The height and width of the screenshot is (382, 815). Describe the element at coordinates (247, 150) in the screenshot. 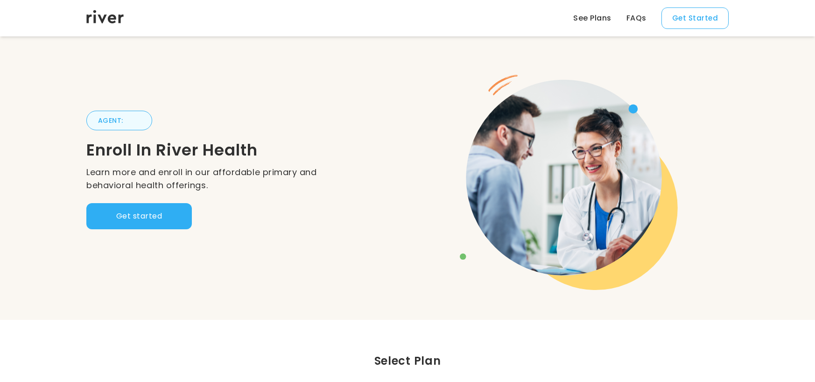

I see `div: Enroll In River Health` at that location.